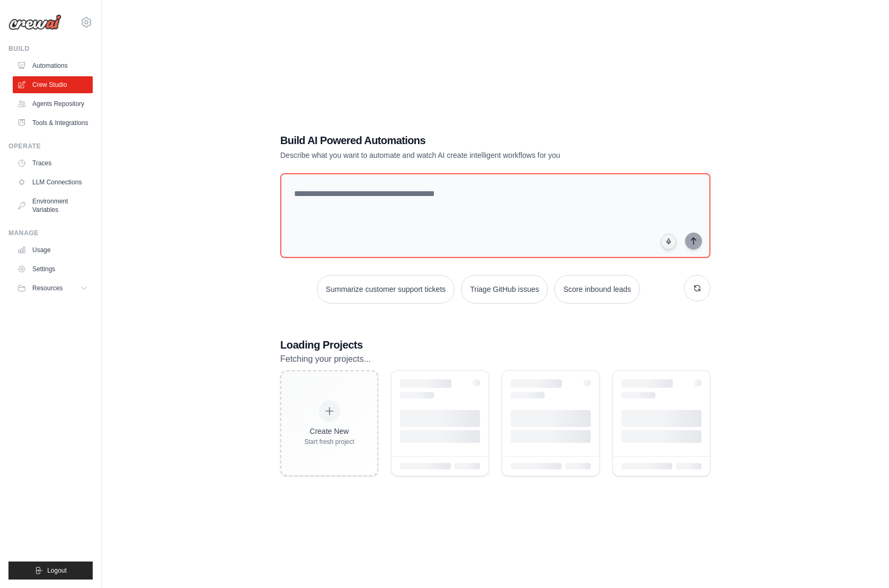 This screenshot has width=889, height=588. Describe the element at coordinates (50, 233) in the screenshot. I see `div: Manage` at that location.